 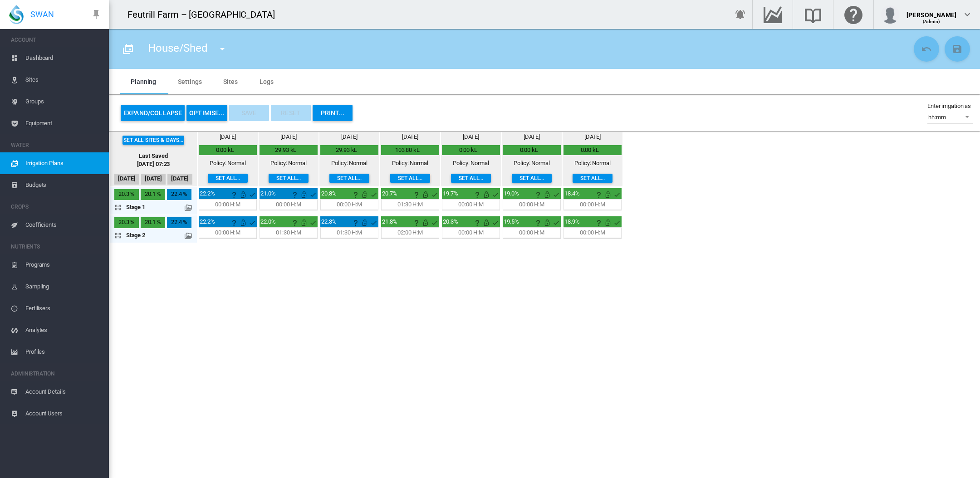 What do you see at coordinates (128, 49) in the screenshot?
I see `button: Click to go to full list of plans` at bounding box center [128, 49].